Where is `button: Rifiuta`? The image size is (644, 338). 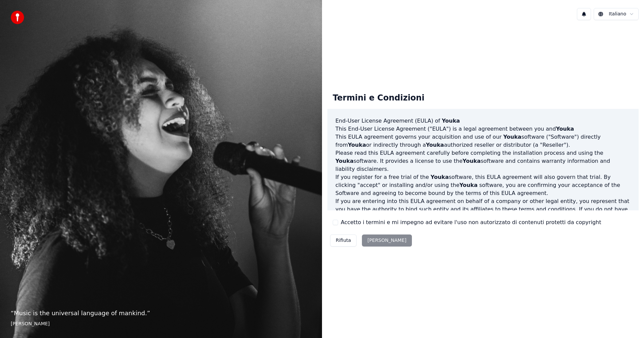
button: Rifiuta is located at coordinates (343, 240).